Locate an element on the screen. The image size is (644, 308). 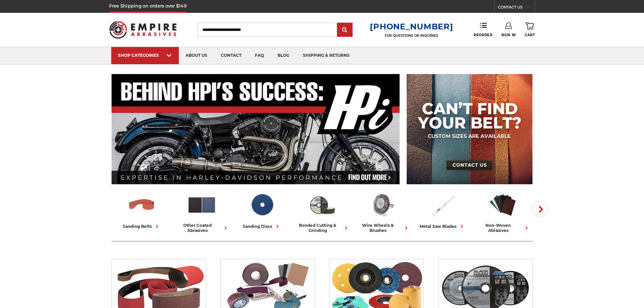
a: CONTACT US is located at coordinates (516, 8).